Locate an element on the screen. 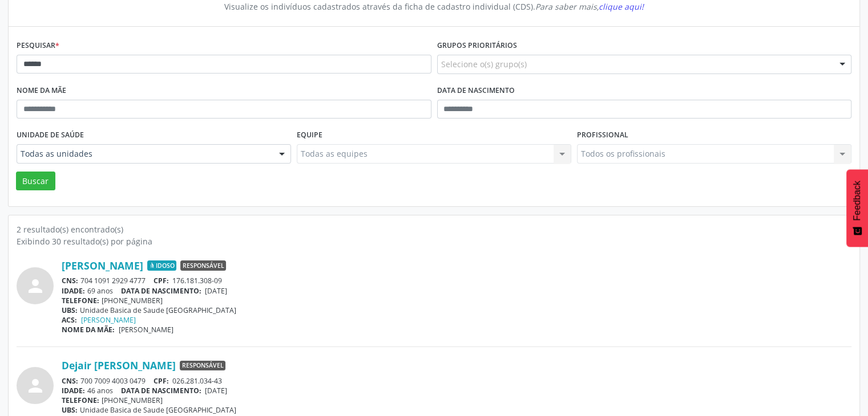  label: Profissional is located at coordinates (603, 135).